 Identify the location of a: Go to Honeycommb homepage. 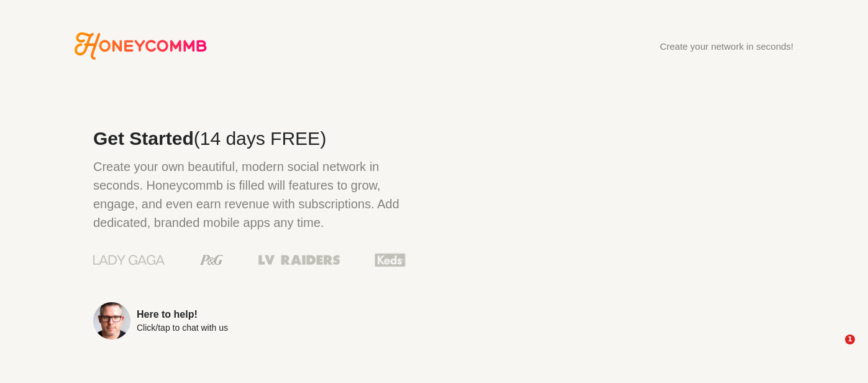
(140, 46).